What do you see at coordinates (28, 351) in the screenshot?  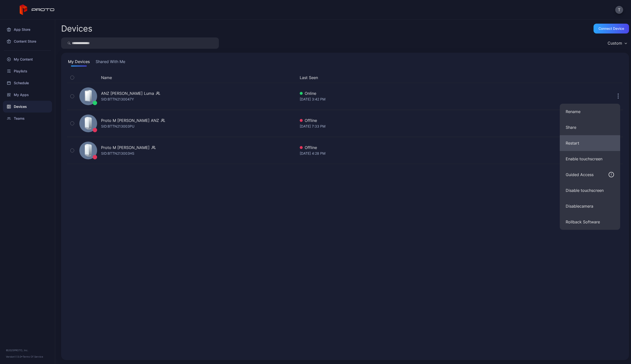 I see `div: © 2025 PROTO, Inc.` at bounding box center [28, 351].